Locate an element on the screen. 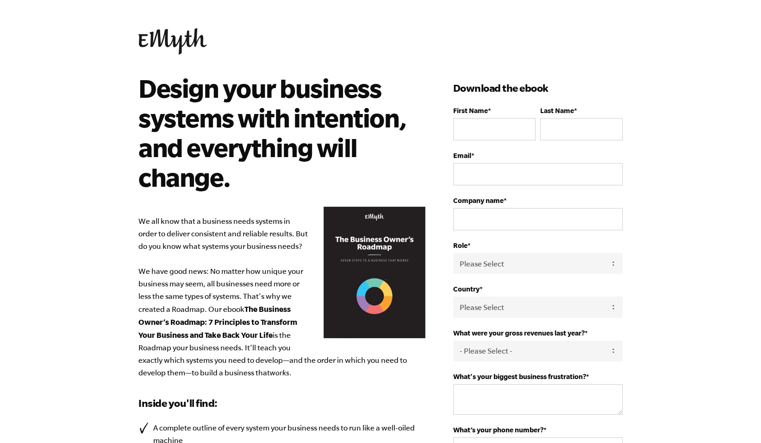 Image resolution: width=761 pixels, height=443 pixels. em: works is located at coordinates (280, 372).